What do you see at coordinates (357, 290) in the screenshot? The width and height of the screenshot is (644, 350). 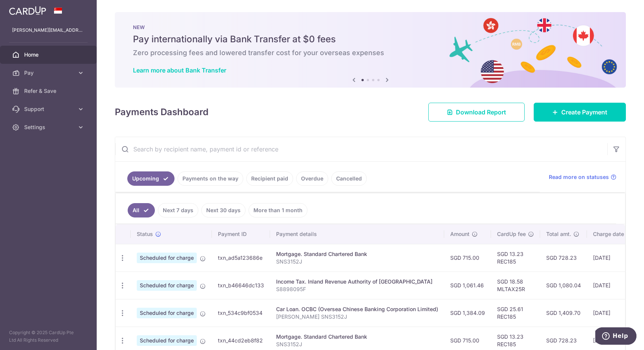 I see `p: S8898095F` at bounding box center [357, 290].